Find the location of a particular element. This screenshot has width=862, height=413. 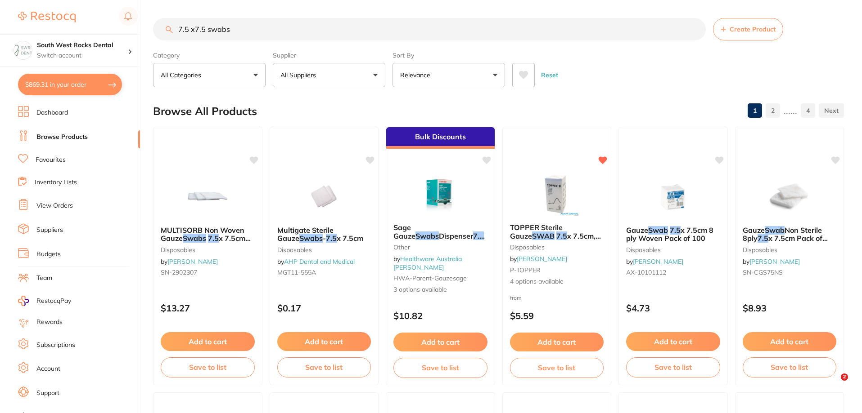

span: x 7.5cm, 50 Packs of 2 is located at coordinates (555, 240).